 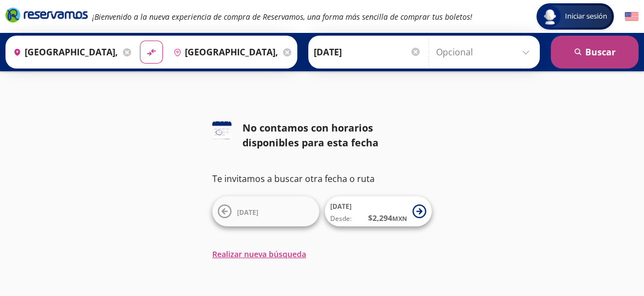 I want to click on button: Realizar nueva búsqueda, so click(x=259, y=254).